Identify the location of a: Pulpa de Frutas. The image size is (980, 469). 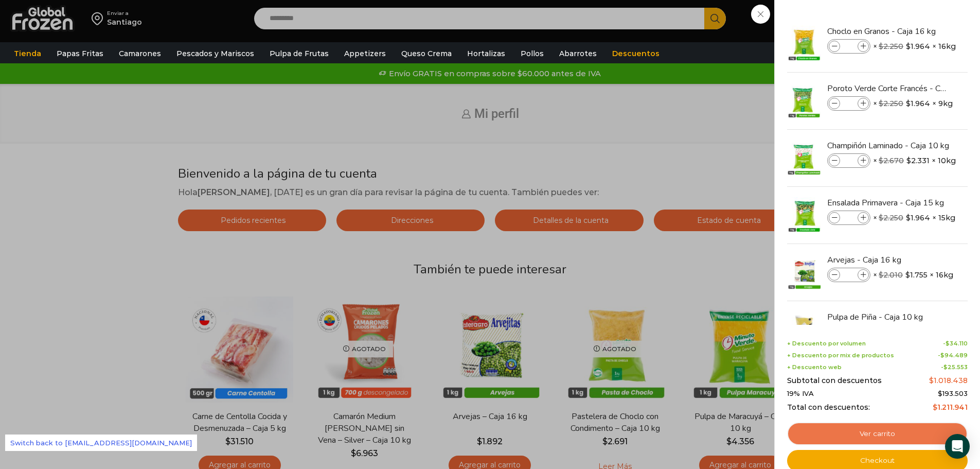
(299, 53).